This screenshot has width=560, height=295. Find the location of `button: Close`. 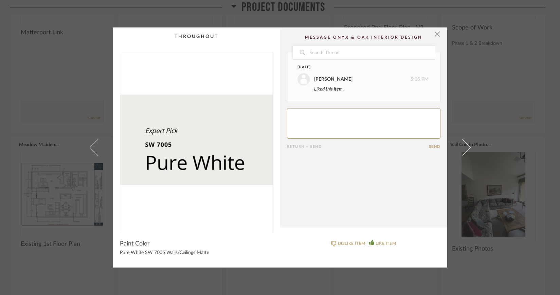

button: Close is located at coordinates (437, 34).